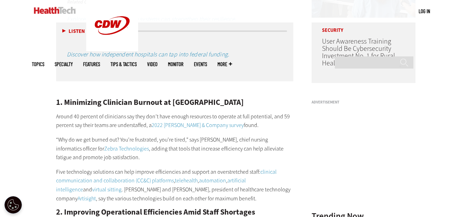  What do you see at coordinates (175, 212) in the screenshot?
I see `h2: 2. Improving Operational Efficiencies Amid Staff Shortages` at bounding box center [175, 212].